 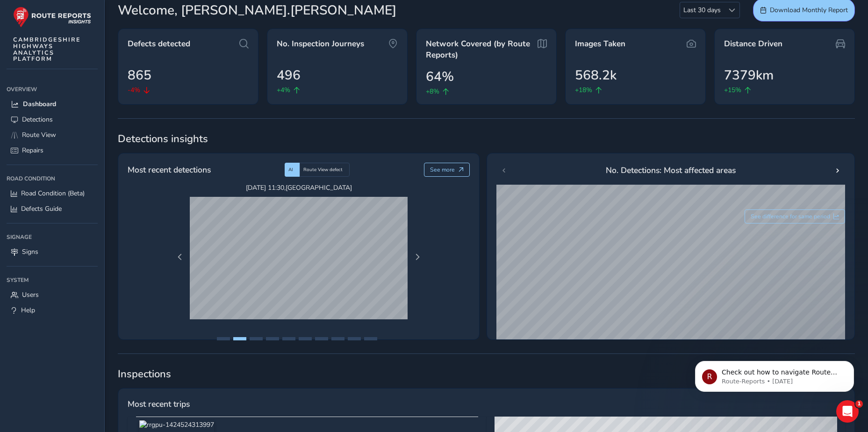 I want to click on span: No. Detections: Most affected areas, so click(x=671, y=170).